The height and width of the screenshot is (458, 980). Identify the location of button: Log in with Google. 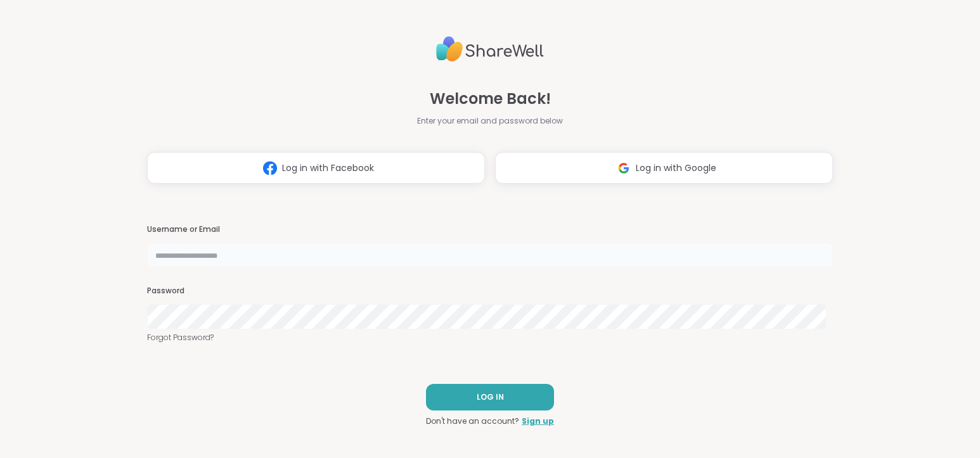
(663, 168).